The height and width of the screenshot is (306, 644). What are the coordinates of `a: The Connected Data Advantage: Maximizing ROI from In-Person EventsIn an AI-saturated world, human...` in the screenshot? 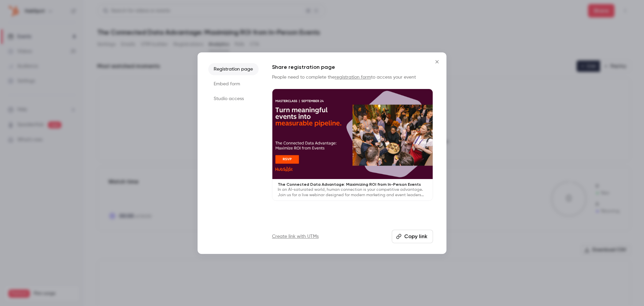 It's located at (353, 145).